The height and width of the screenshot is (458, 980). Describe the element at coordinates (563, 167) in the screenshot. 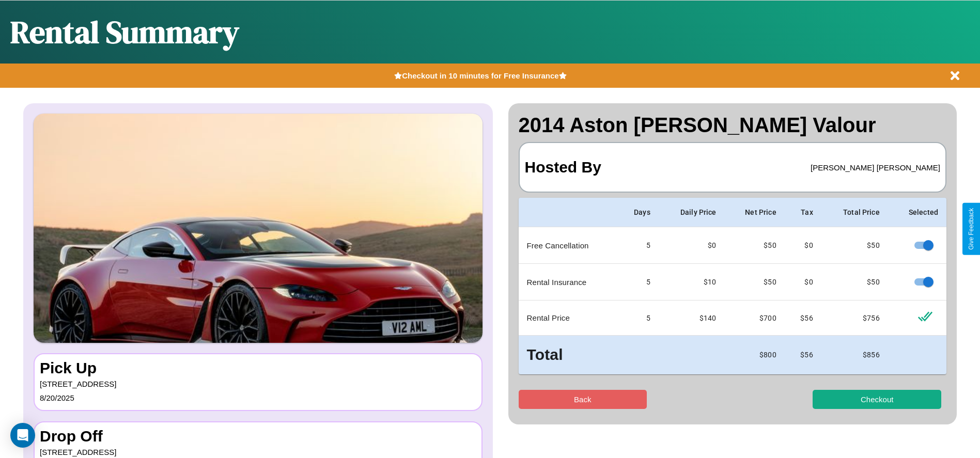

I see `h3: Hosted By` at that location.